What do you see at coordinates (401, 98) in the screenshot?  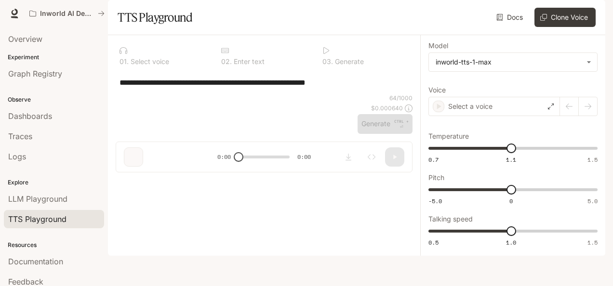 I see `p: 64 / 1000` at bounding box center [401, 98].